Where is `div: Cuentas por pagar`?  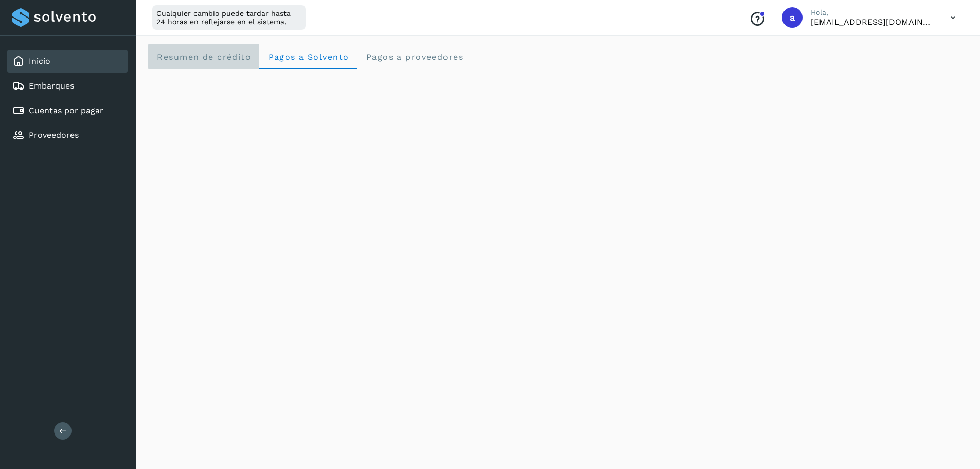 div: Cuentas por pagar is located at coordinates (67, 111).